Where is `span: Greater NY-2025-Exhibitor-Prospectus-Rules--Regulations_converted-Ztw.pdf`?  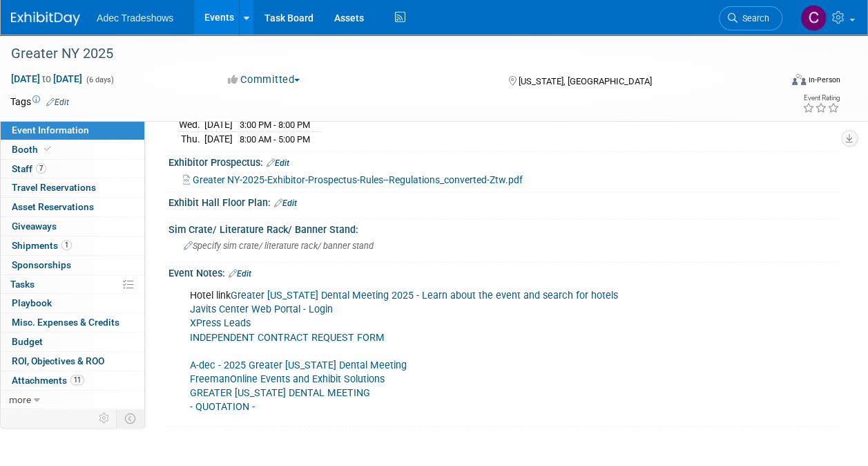
span: Greater NY-2025-Exhibitor-Prospectus-Rules--Regulations_converted-Ztw.pdf is located at coordinates (357, 180).